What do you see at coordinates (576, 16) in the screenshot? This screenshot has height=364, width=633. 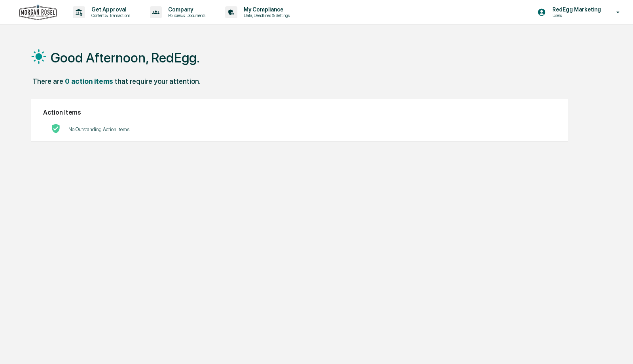 I see `p: Users` at bounding box center [576, 16].